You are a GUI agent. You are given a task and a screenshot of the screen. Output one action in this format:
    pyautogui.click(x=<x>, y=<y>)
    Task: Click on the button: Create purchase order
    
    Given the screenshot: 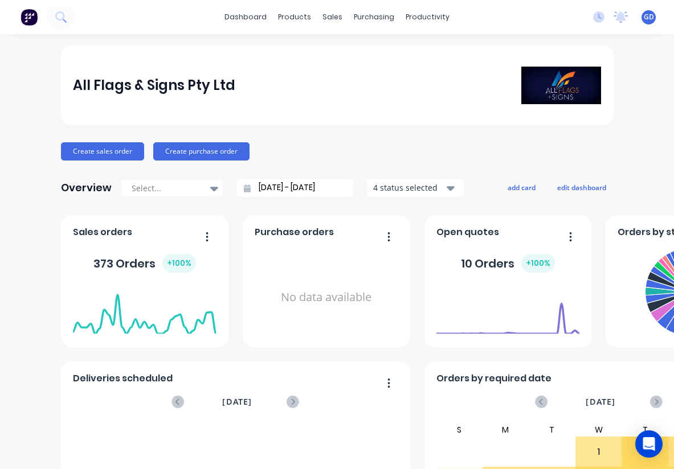 What is the action you would take?
    pyautogui.click(x=201, y=152)
    